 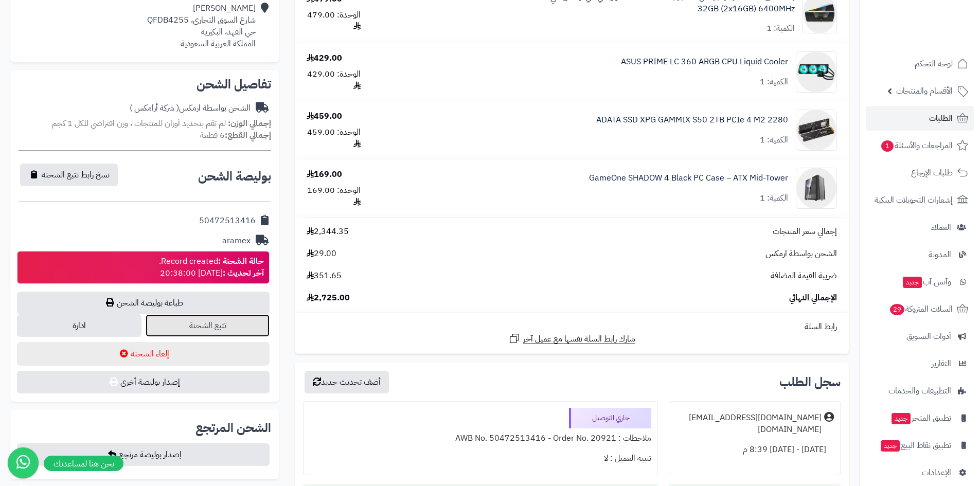 What do you see at coordinates (813, 298) in the screenshot?
I see `span: الإجمالي النهائي` at bounding box center [813, 298].